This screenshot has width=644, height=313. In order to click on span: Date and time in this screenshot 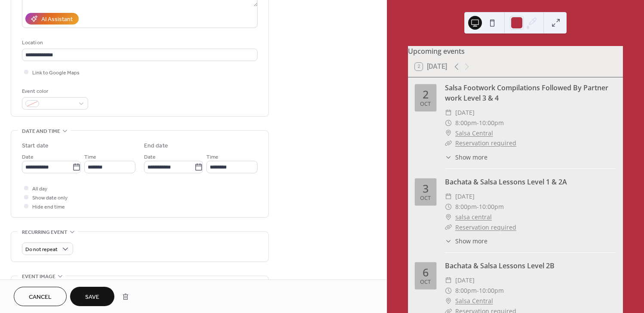, I will do `click(41, 131)`.